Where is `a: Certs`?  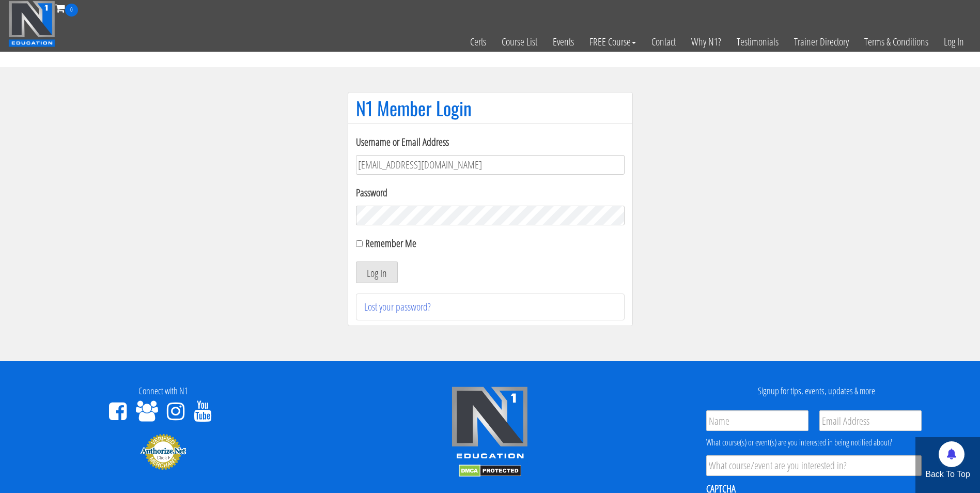 a: Certs is located at coordinates (478, 42).